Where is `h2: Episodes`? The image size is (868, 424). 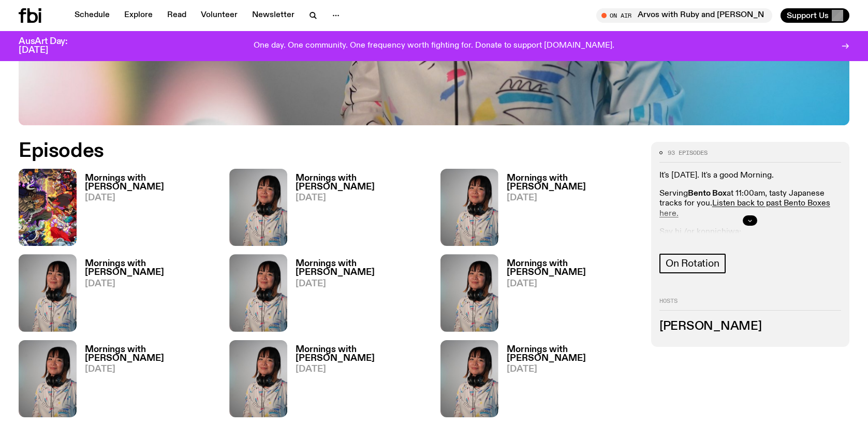 h2: Episodes is located at coordinates (293, 151).